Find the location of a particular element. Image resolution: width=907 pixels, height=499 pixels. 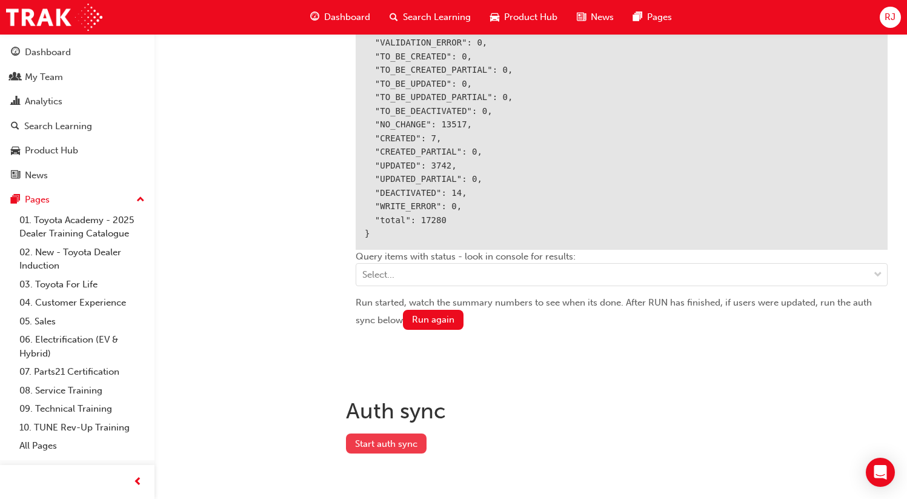

span: chart-icon is located at coordinates (15, 102).